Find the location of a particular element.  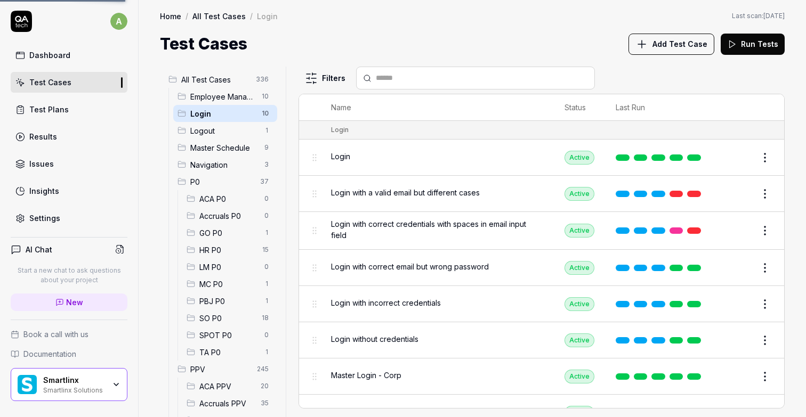

button: Add Test Case is located at coordinates (671, 44).